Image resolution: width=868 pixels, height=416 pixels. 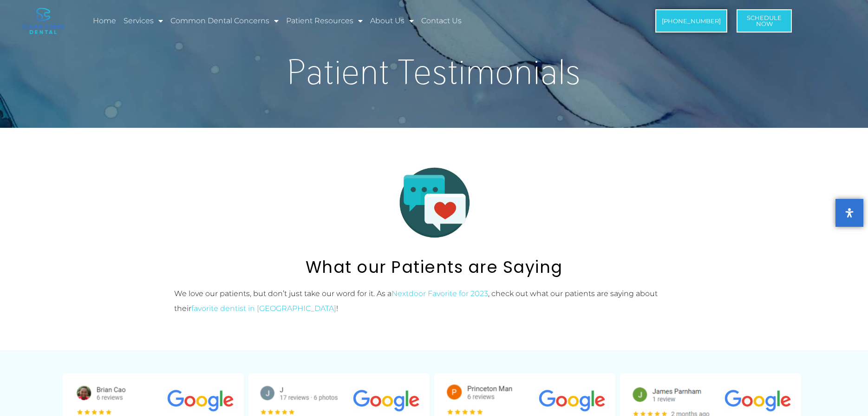 I want to click on img: logo, so click(x=43, y=21).